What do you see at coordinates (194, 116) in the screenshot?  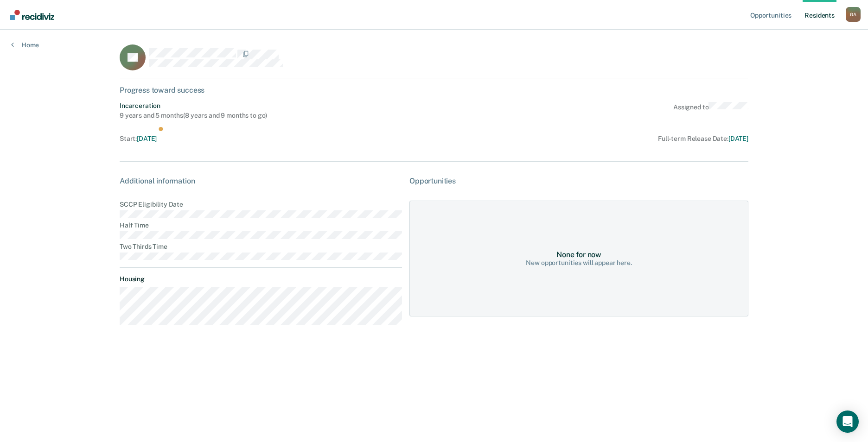 I see `div: 9 years and 5 months ( 8 years and 9 months to go )` at bounding box center [194, 116].